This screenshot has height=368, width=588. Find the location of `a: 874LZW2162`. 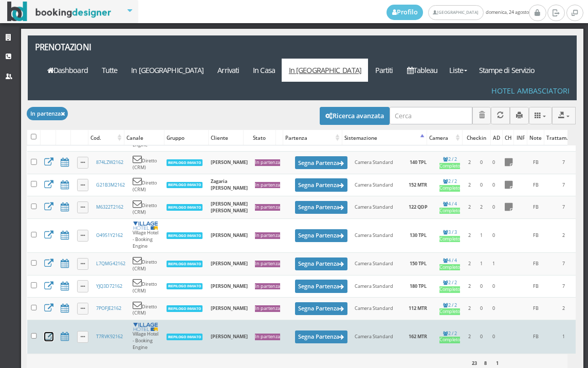

a: 874LZW2162 is located at coordinates (110, 162).